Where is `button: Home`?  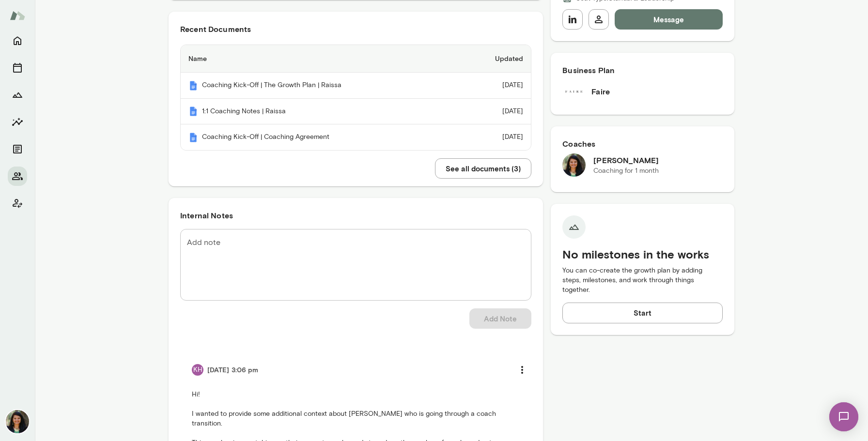 button: Home is located at coordinates (17, 40).